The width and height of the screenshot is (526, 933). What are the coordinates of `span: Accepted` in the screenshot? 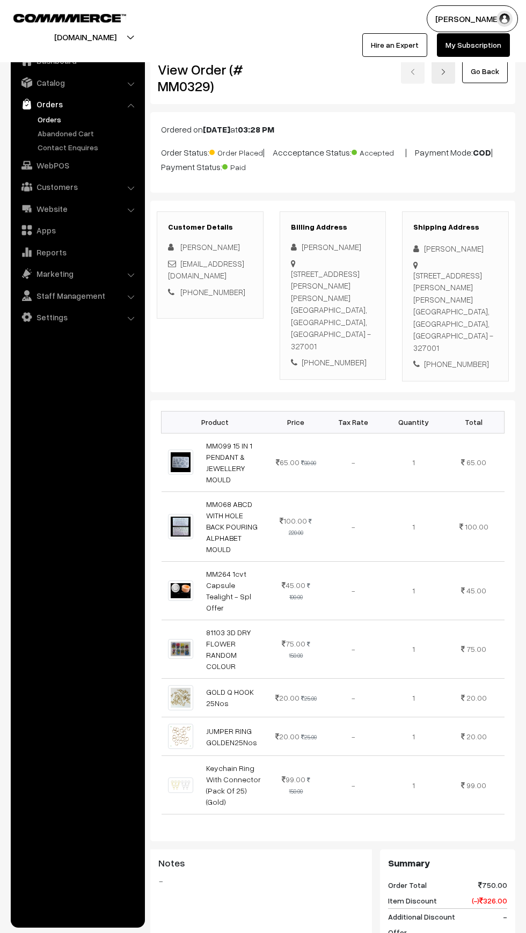 It's located at (378, 151).